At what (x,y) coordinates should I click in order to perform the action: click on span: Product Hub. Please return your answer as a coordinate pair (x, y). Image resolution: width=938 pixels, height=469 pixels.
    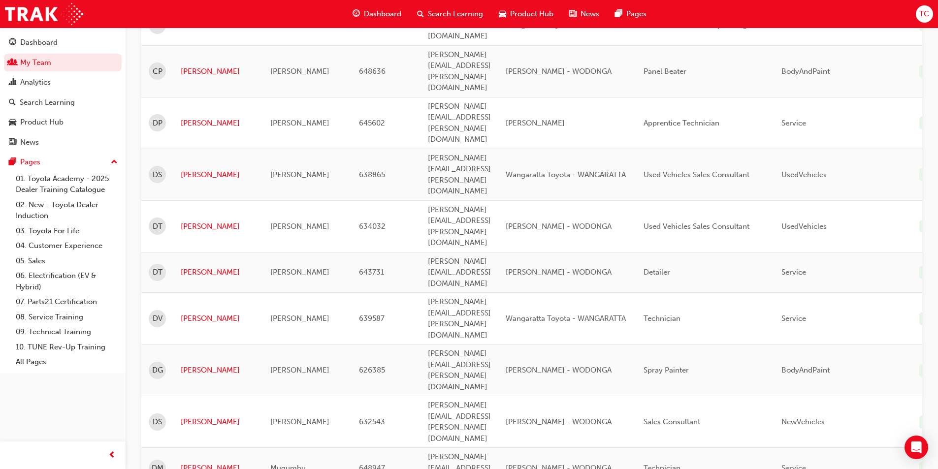
    Looking at the image, I should click on (532, 14).